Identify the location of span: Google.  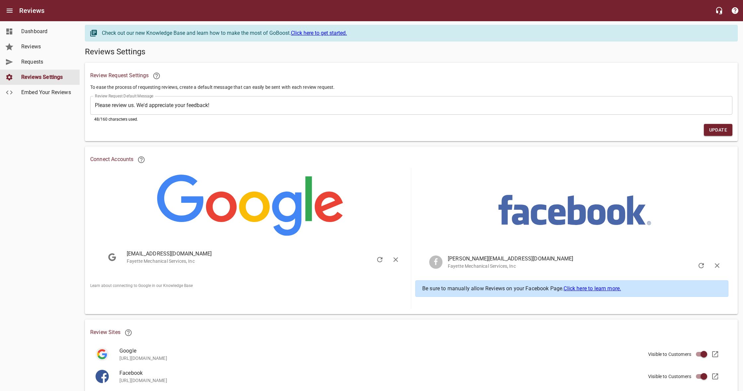
(418, 351).